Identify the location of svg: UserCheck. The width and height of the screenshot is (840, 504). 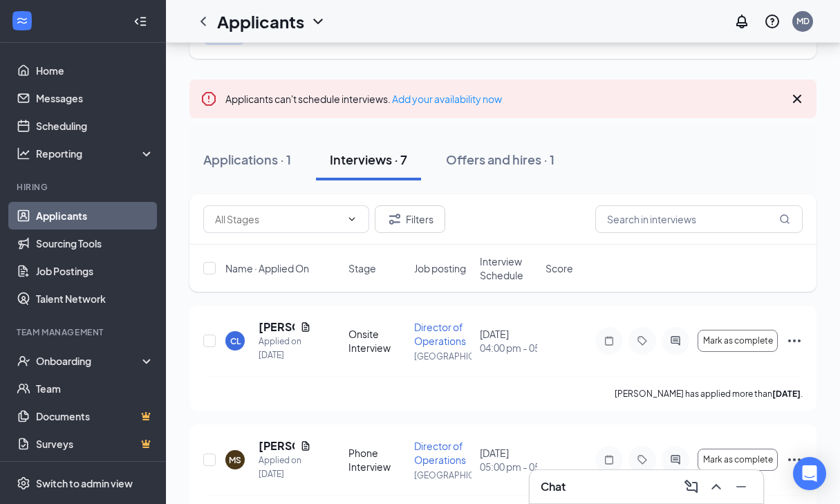
(24, 361).